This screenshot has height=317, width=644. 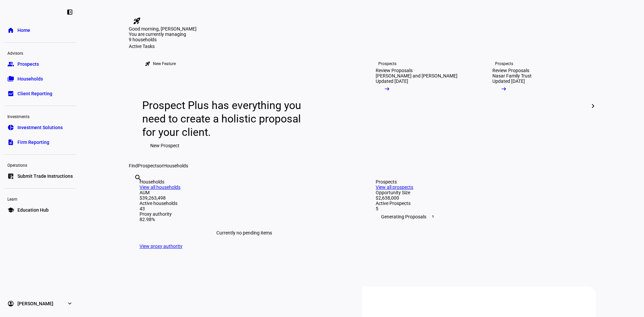 I want to click on div: Proxy authority, so click(x=244, y=214).